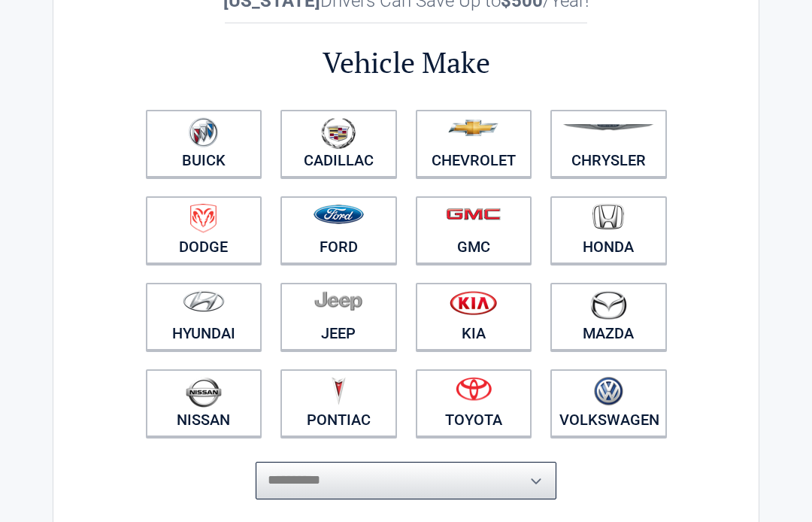 This screenshot has width=812, height=522. I want to click on img: dodge, so click(203, 218).